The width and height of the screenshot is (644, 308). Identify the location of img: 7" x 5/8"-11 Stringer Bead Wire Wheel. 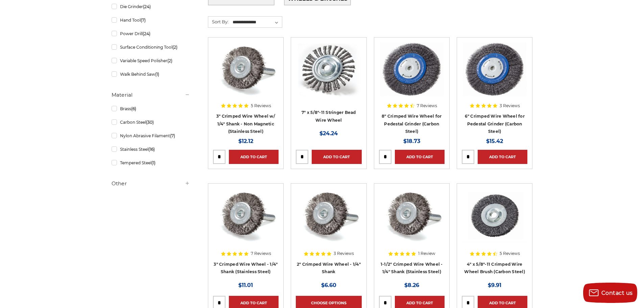
(328, 69).